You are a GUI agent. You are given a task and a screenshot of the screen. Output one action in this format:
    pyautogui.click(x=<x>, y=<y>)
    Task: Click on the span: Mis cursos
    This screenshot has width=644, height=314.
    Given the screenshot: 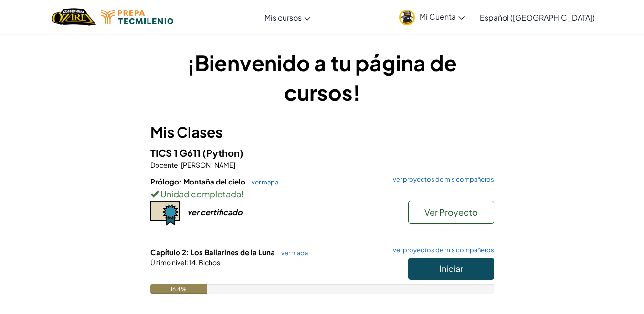 What is the action you would take?
    pyautogui.click(x=283, y=17)
    